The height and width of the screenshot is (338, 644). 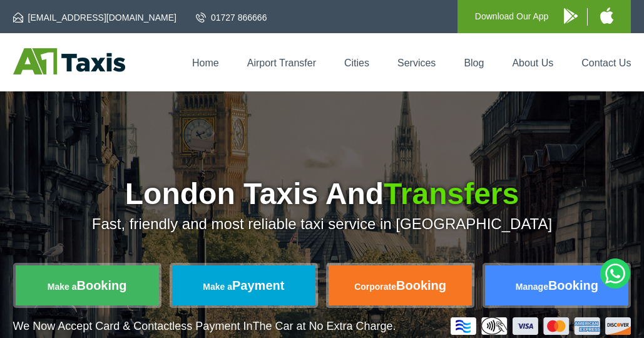 I want to click on a: Make aPayment, so click(x=243, y=286).